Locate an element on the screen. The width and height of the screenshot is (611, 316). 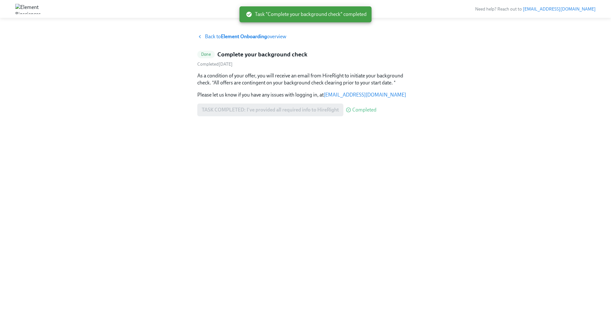
a: Back toElement Onboardingoverview is located at coordinates (306, 37).